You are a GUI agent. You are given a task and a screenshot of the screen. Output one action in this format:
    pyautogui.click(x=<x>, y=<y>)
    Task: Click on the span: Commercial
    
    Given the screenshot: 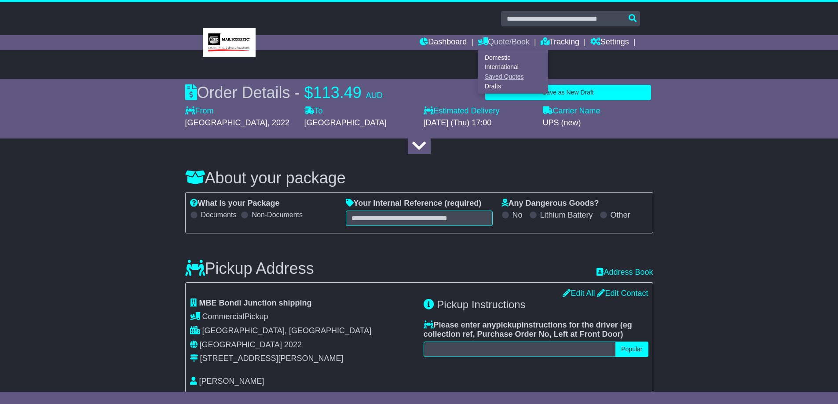 What is the action you would take?
    pyautogui.click(x=223, y=317)
    